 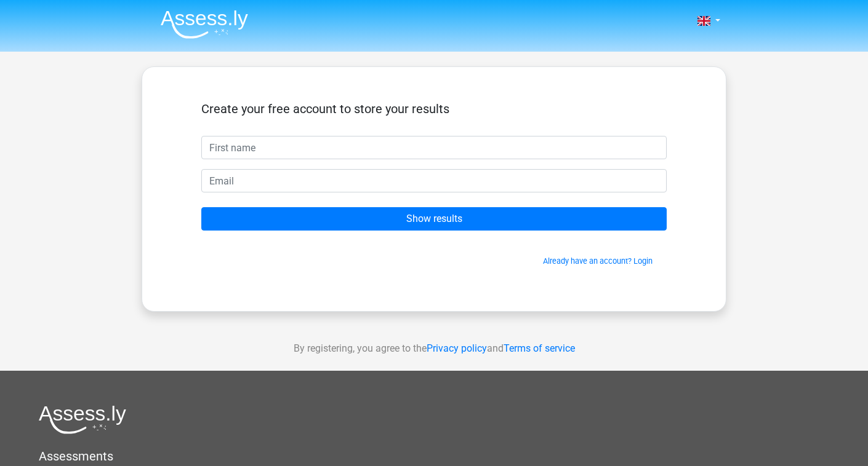 I want to click on img: Assessly logo, so click(x=82, y=420).